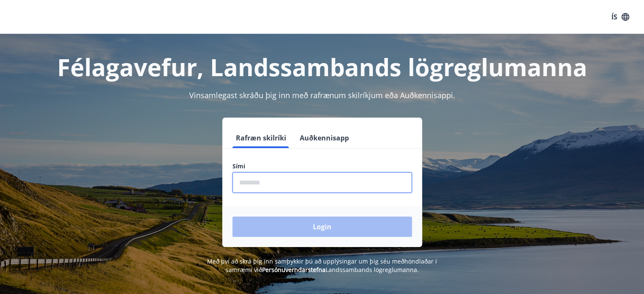 This screenshot has width=644, height=294. What do you see at coordinates (322, 67) in the screenshot?
I see `h1: Félagavefur, Landssambands lögreglumanna` at bounding box center [322, 67].